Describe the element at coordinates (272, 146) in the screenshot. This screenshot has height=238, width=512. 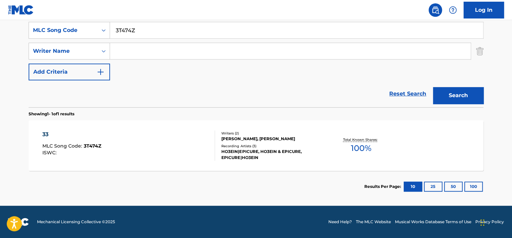
I see `div: Recording Artists ( 3 )` at that location.